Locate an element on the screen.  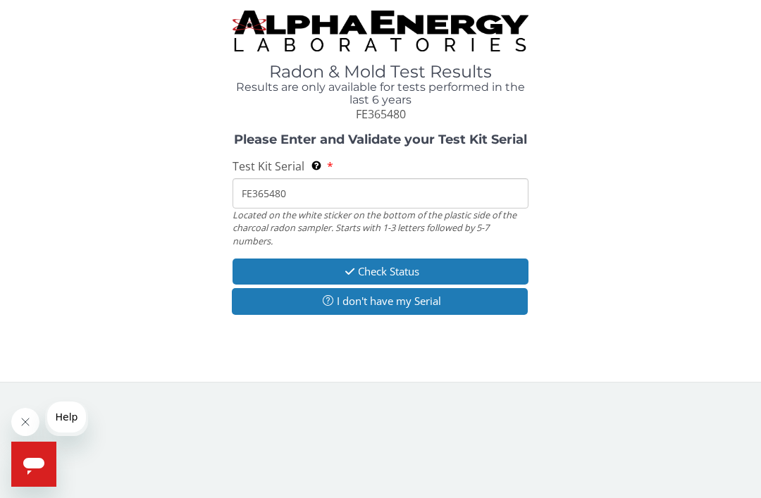
button: I don't have my Serial is located at coordinates (380, 301).